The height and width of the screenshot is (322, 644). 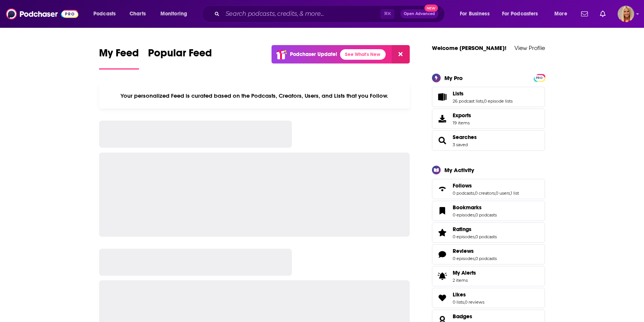 What do you see at coordinates (173, 14) in the screenshot?
I see `span: Monitoring` at bounding box center [173, 14].